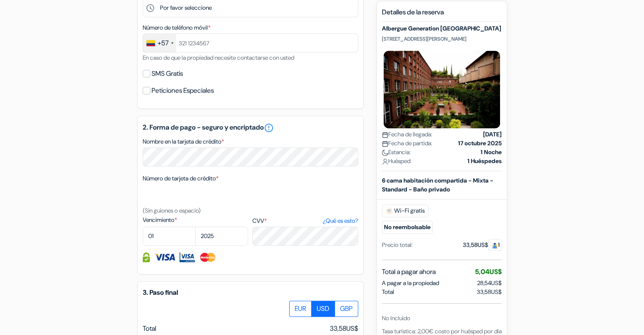  What do you see at coordinates (182, 90) in the screenshot?
I see `label: Peticiones Especiales` at bounding box center [182, 90].